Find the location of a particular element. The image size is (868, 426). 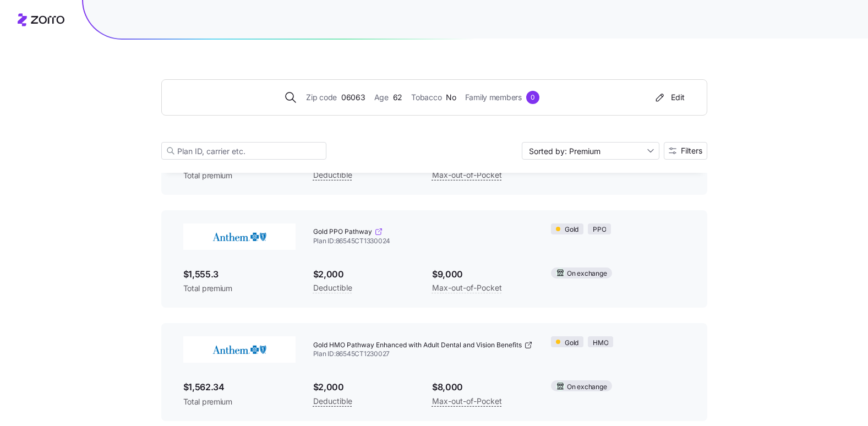

span: Plan ID: 86545CT1330024 is located at coordinates (423, 241).